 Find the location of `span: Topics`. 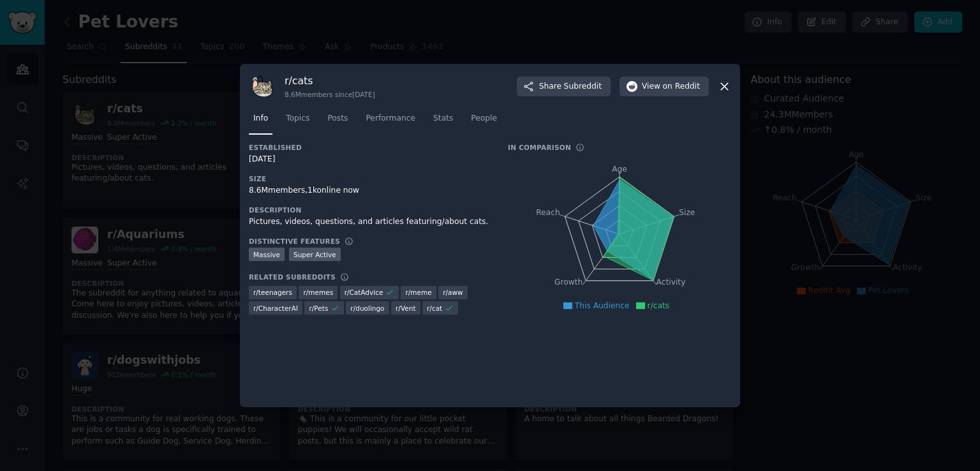

span: Topics is located at coordinates (297, 118).